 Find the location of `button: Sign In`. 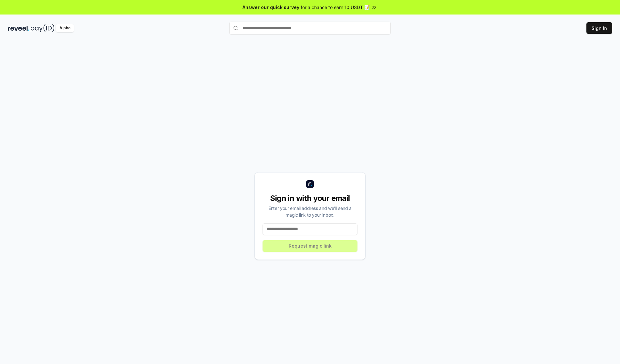

button: Sign In is located at coordinates (599, 28).